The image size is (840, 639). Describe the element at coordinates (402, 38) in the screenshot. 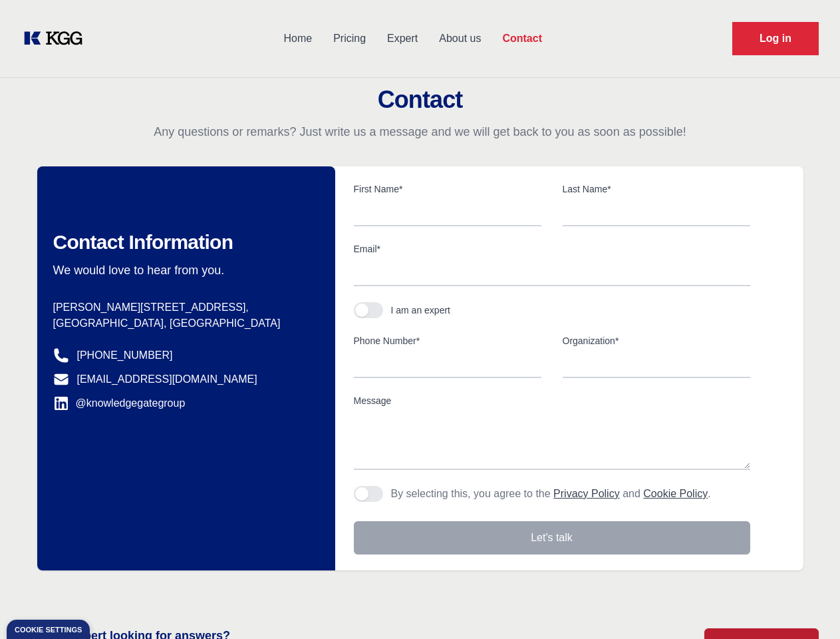

I see `a: Expert` at that location.